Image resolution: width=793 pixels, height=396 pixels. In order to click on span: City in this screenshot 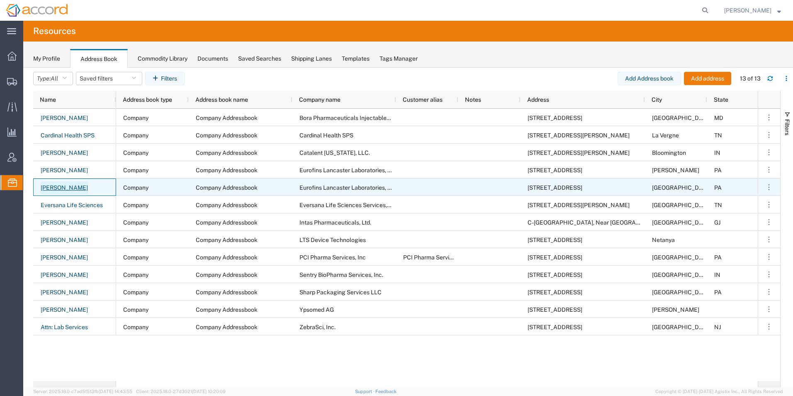, I will do `click(657, 100)`.